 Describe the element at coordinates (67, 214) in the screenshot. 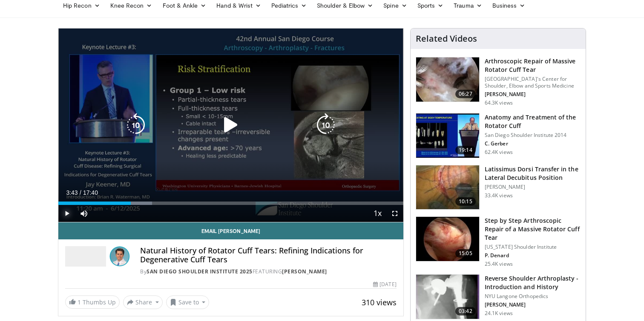

I see `button: Play` at that location.